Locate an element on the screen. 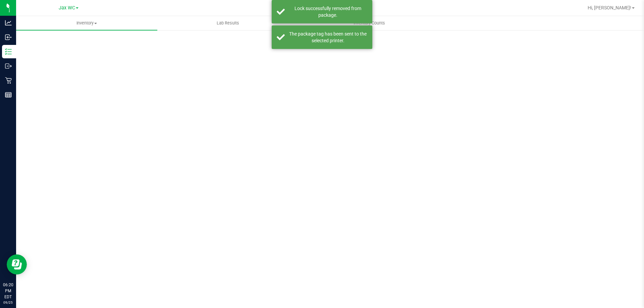 This screenshot has width=644, height=308. span: Inventory is located at coordinates (86, 23).